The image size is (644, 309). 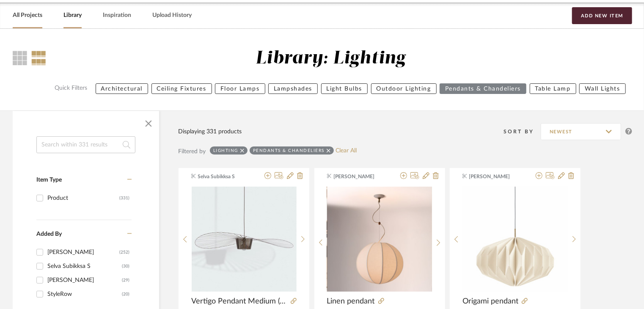 I want to click on a: All Projects, so click(x=28, y=15).